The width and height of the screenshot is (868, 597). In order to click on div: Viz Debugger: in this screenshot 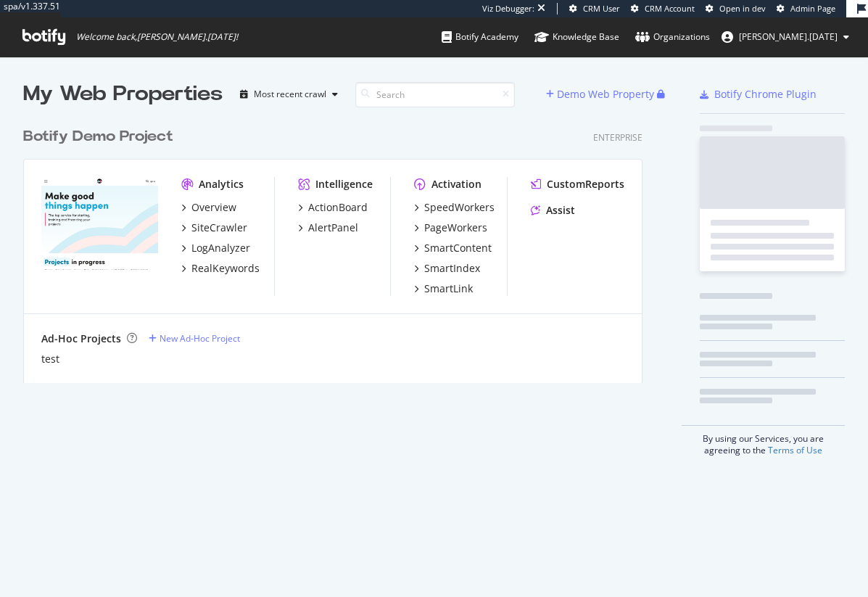, I will do `click(509, 9)`.